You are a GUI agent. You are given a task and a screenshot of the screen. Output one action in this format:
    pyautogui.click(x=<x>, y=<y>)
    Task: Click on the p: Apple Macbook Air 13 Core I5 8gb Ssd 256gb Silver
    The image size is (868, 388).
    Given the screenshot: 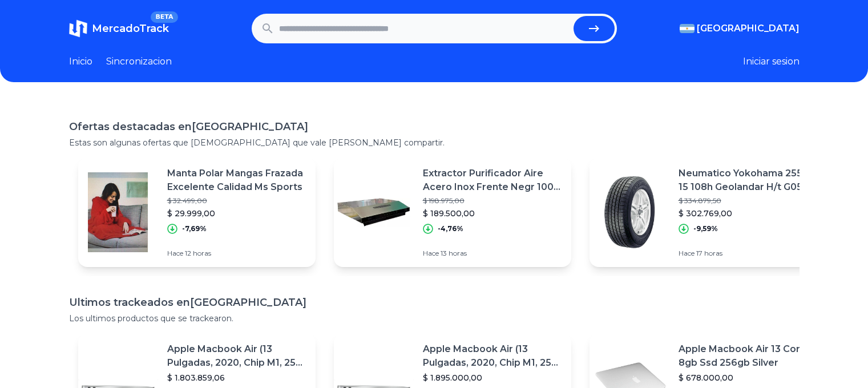 What is the action you would take?
    pyautogui.click(x=748, y=356)
    